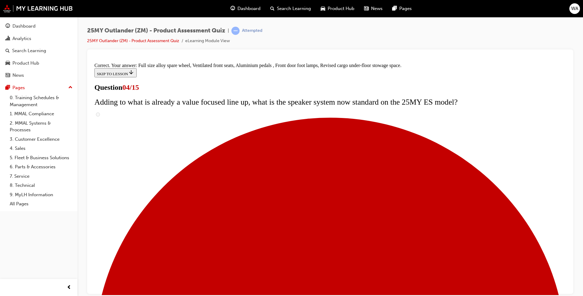  Describe the element at coordinates (39, 51) in the screenshot. I see `button: DashboardAnalyticsSearch LearningProduct HubNews` at that location.